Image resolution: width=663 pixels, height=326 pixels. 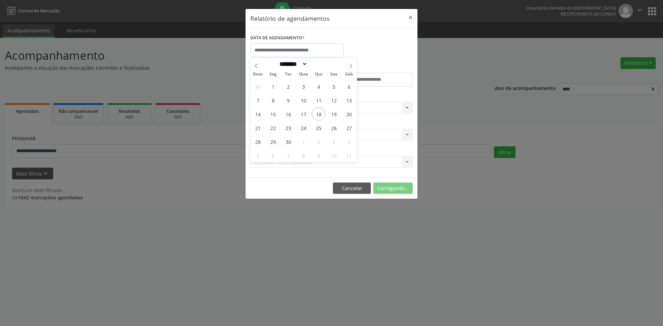 I want to click on select: Month, so click(x=292, y=64).